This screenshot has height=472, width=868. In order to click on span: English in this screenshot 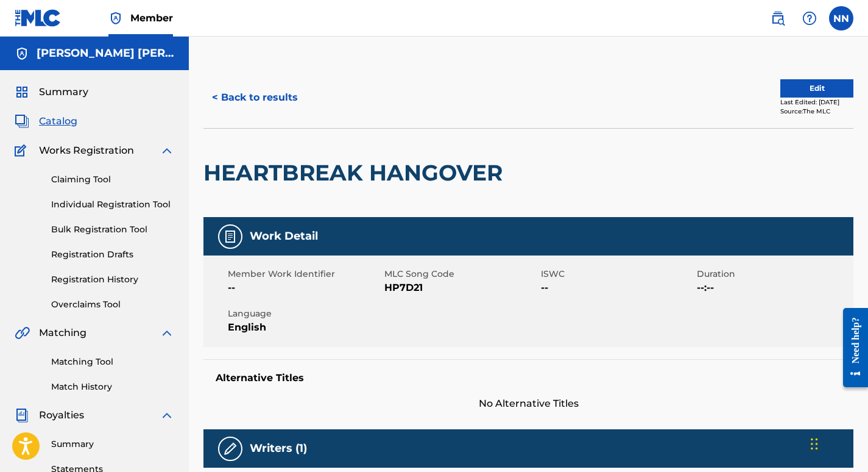, I will do `click(305, 328)`.